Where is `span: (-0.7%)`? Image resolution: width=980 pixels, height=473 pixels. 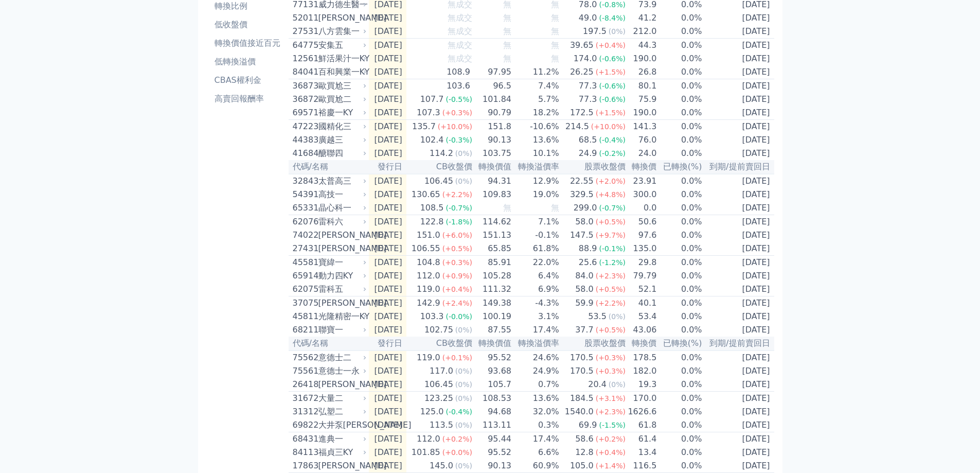
span: (-0.7%) is located at coordinates (459, 208).